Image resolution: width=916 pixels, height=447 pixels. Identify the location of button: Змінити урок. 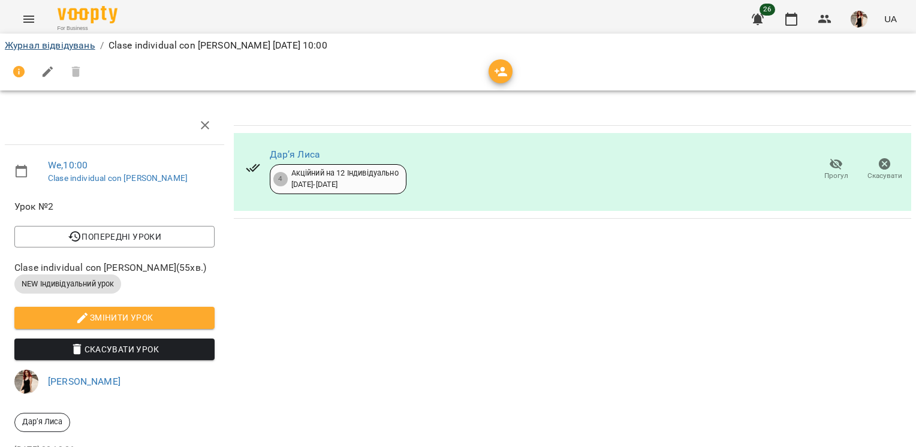
(114, 318).